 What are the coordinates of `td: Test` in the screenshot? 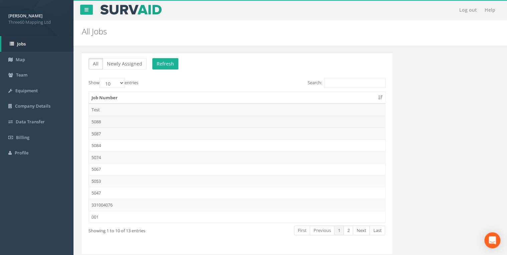 It's located at (237, 110).